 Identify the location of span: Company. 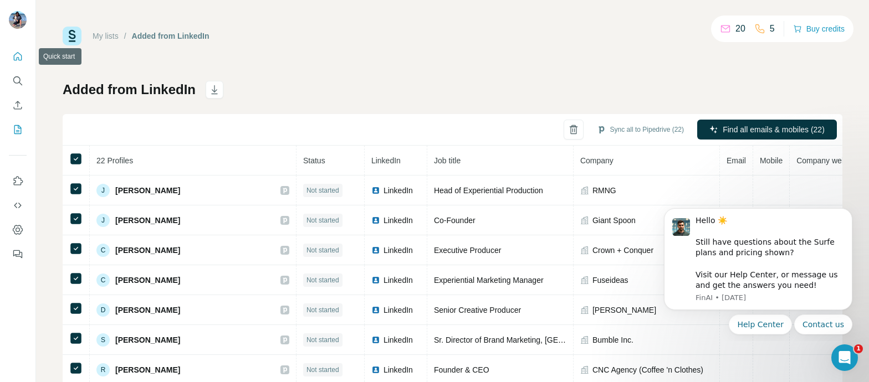
(597, 161).